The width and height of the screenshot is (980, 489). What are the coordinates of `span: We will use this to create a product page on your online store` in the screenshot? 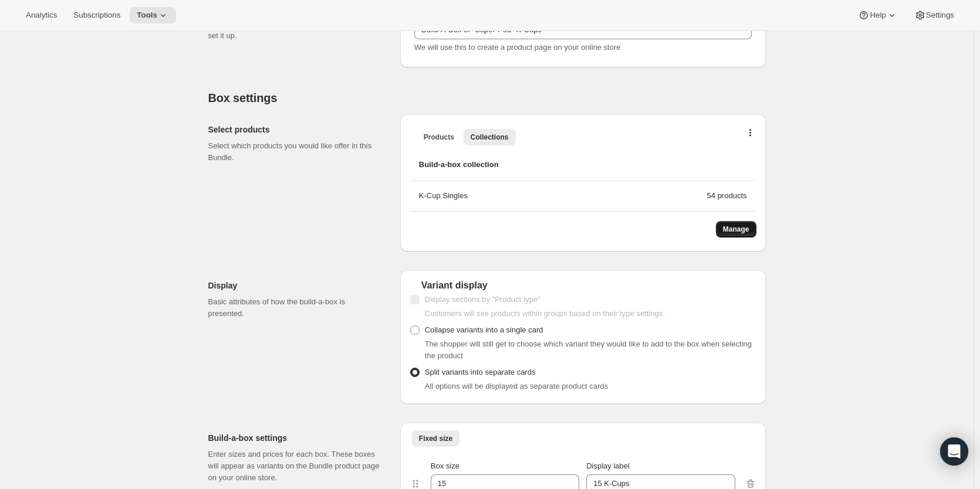 It's located at (518, 47).